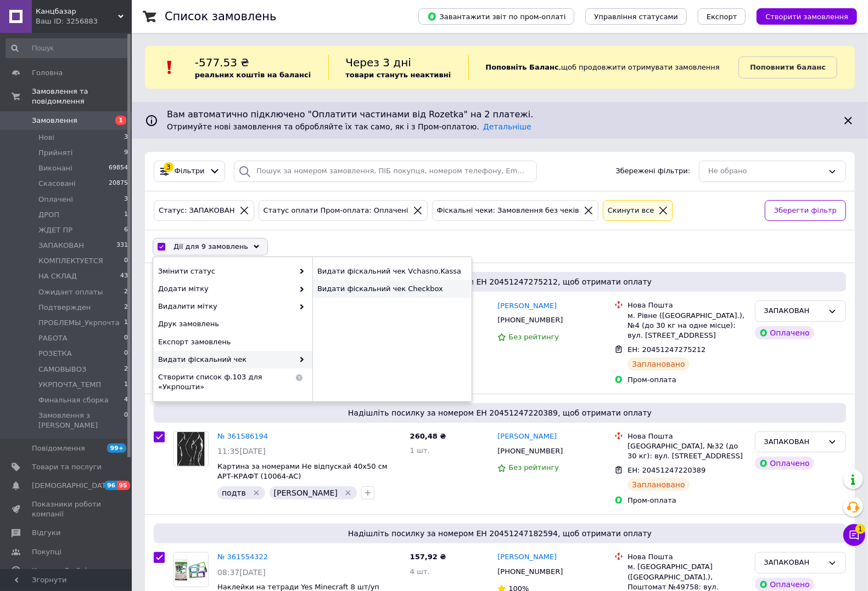  Describe the element at coordinates (226, 289) in the screenshot. I see `span: Додати мітку` at that location.